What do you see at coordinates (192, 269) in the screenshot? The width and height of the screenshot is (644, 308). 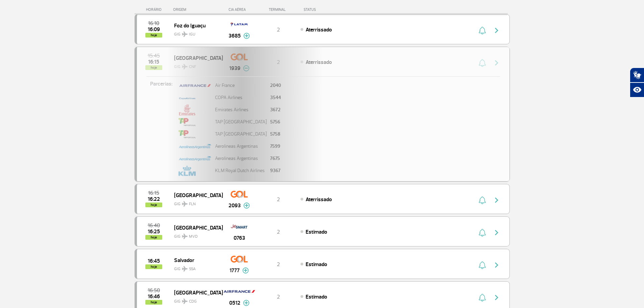 I see `span: SSA` at bounding box center [192, 269].